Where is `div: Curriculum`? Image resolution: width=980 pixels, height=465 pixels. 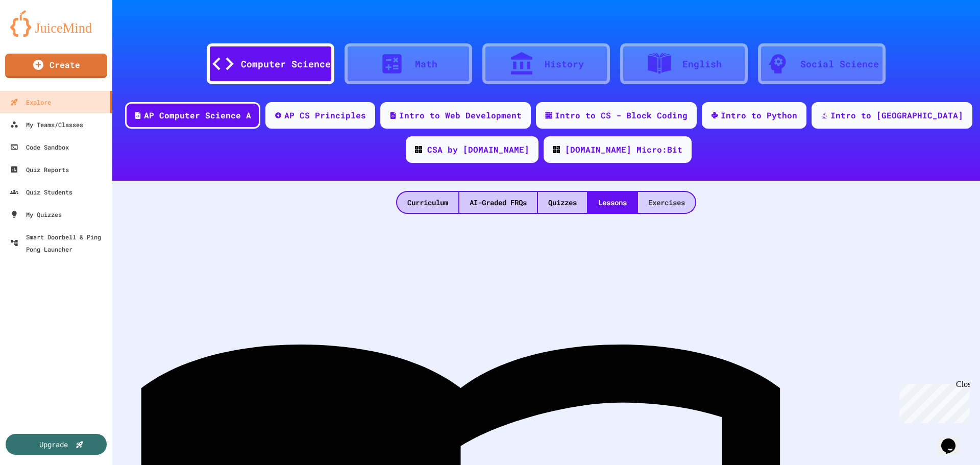
div: Curriculum is located at coordinates (428, 202).